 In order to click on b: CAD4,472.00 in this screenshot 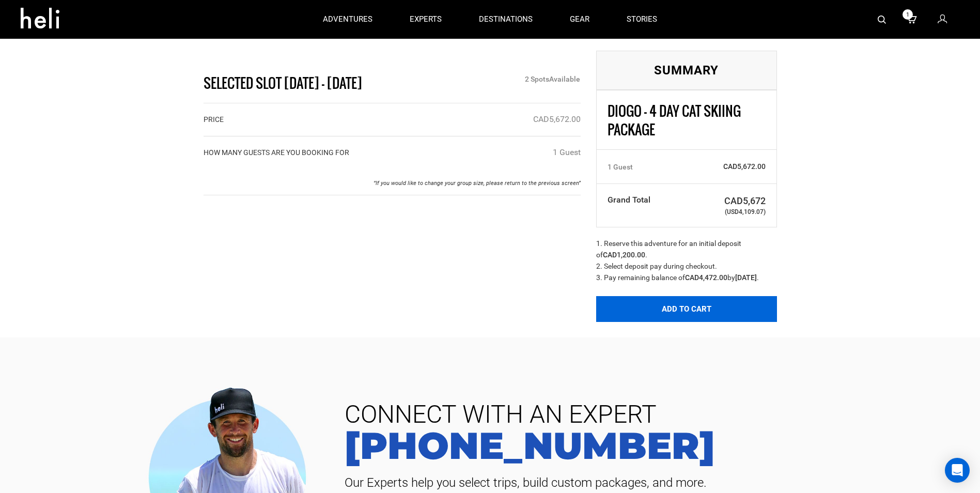, I will do `click(706, 278)`.